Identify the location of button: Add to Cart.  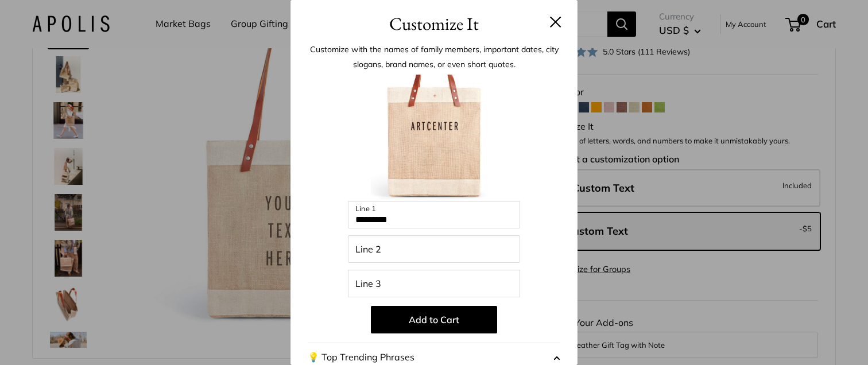
(434, 320).